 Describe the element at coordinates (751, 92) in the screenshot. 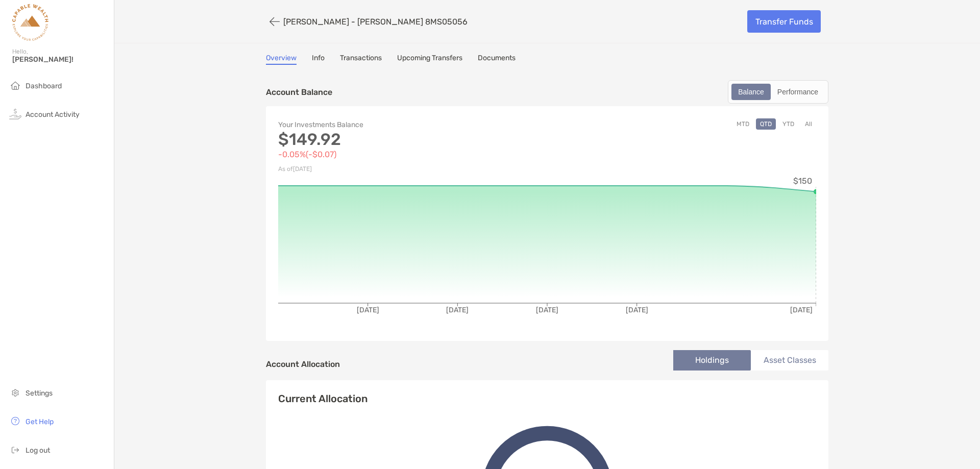

I see `div: Balance` at that location.